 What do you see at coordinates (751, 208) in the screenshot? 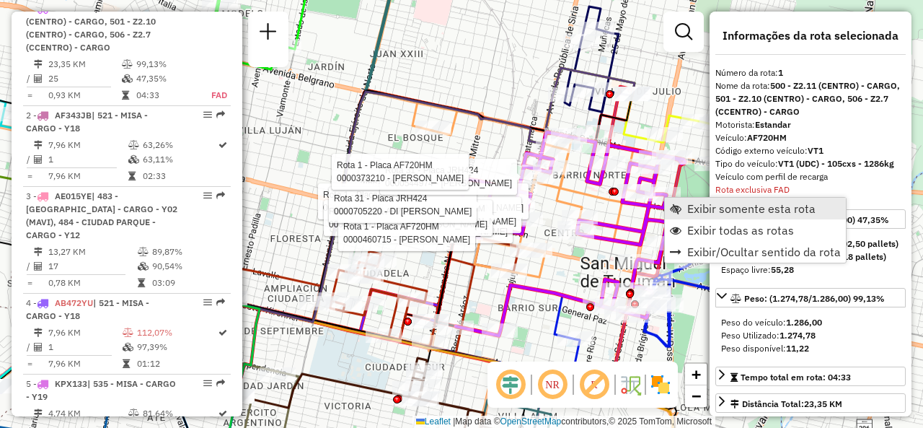
I see `span: Exibir somente esta rota` at bounding box center [751, 208].